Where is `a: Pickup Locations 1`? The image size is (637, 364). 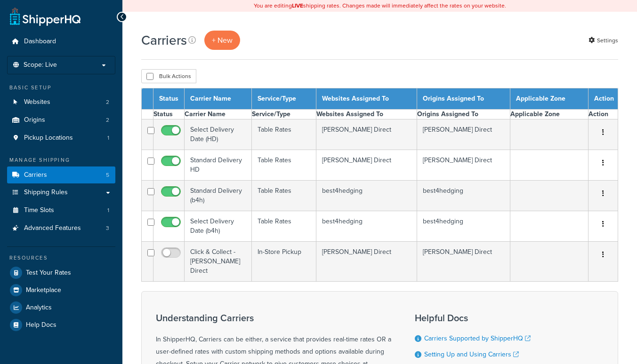
a: Pickup Locations 1 is located at coordinates (61, 138).